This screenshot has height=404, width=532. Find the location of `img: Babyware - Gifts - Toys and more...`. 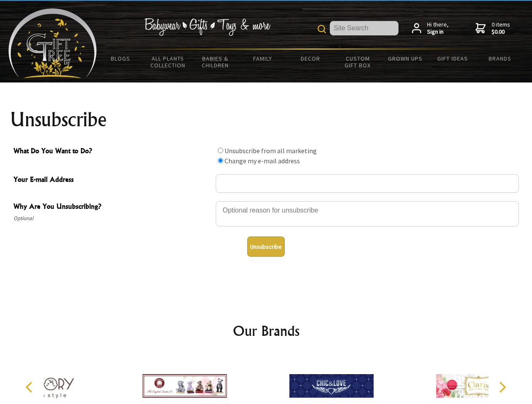

img: Babyware - Gifts - Toys and more... is located at coordinates (53, 44).